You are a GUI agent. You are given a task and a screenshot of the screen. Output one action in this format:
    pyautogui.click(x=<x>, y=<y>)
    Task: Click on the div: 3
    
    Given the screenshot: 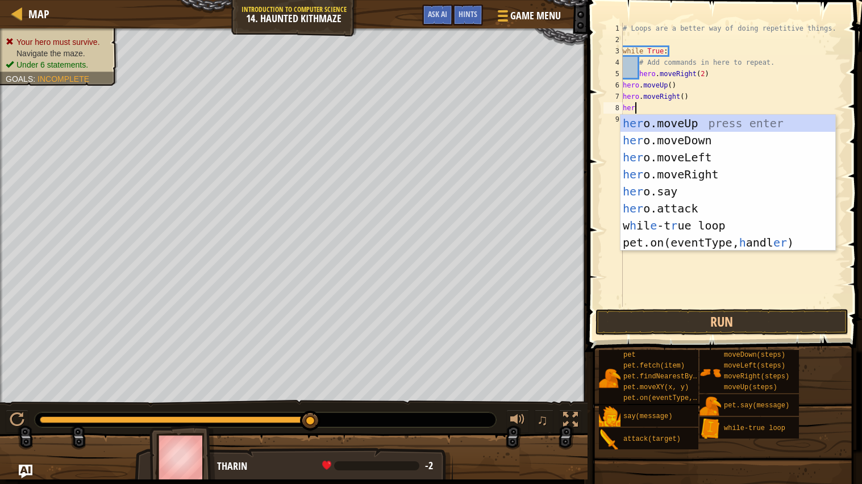 What is the action you would take?
    pyautogui.click(x=613, y=51)
    